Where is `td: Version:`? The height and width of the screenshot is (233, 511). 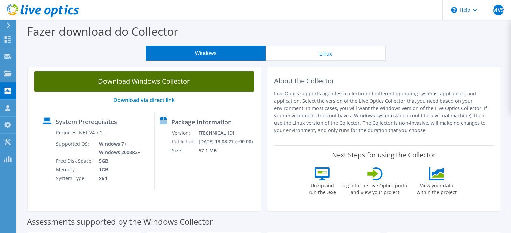 td: Version: is located at coordinates (185, 133).